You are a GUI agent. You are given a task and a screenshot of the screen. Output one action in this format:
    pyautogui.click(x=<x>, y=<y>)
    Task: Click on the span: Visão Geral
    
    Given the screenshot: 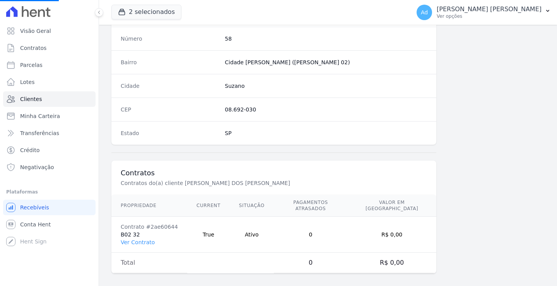 What is the action you would take?
    pyautogui.click(x=36, y=31)
    